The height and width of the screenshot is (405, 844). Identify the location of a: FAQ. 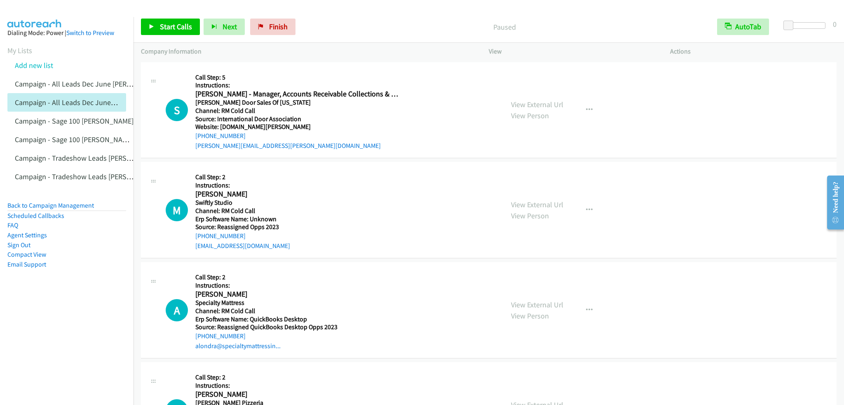
(13, 225).